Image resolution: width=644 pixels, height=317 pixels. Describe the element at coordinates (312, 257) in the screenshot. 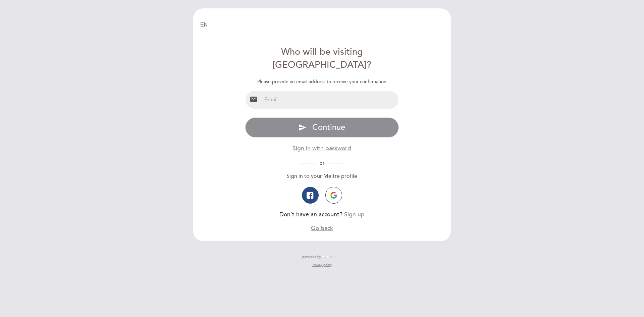

I see `span: powered by` at that location.